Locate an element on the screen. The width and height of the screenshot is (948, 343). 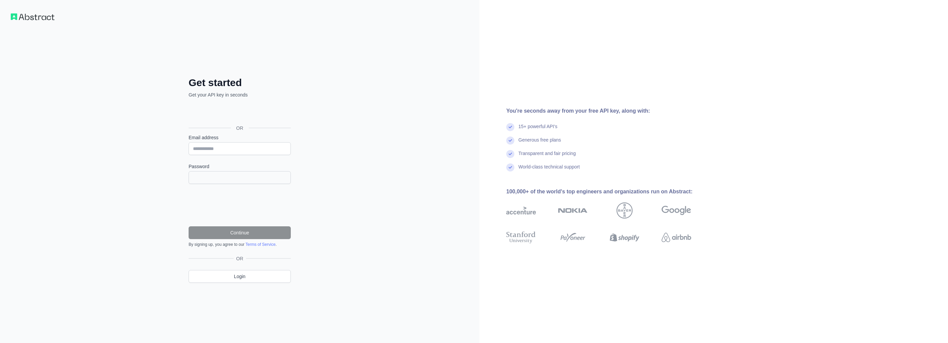
img: Workflow is located at coordinates (33, 17).